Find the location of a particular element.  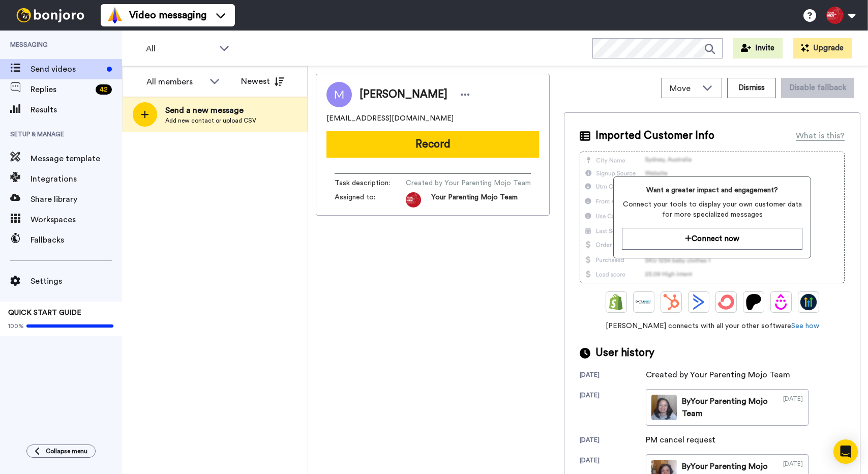

span: Created by Your Parenting Mojo Team is located at coordinates (468, 183).